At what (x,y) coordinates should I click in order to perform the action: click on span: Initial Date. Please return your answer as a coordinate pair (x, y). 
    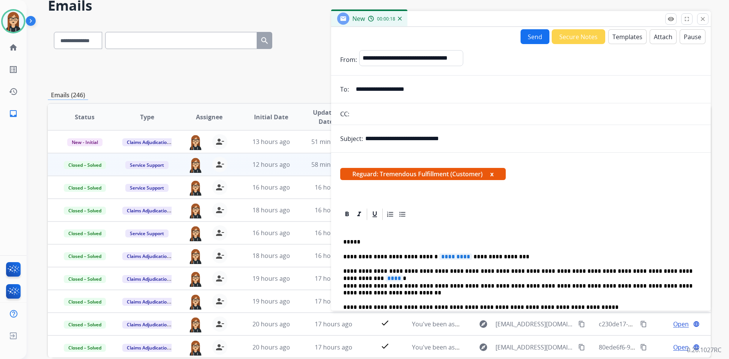
    Looking at the image, I should click on (271, 117).